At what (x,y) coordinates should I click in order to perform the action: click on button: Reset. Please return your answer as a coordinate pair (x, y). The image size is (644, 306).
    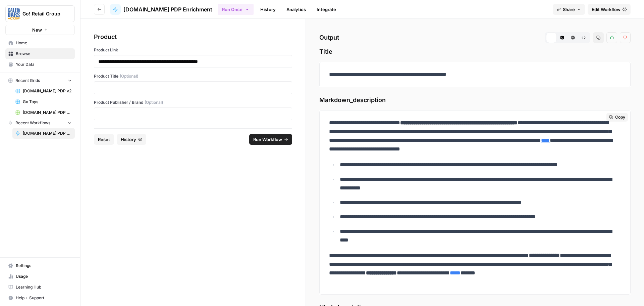
    Looking at the image, I should click on (104, 140).